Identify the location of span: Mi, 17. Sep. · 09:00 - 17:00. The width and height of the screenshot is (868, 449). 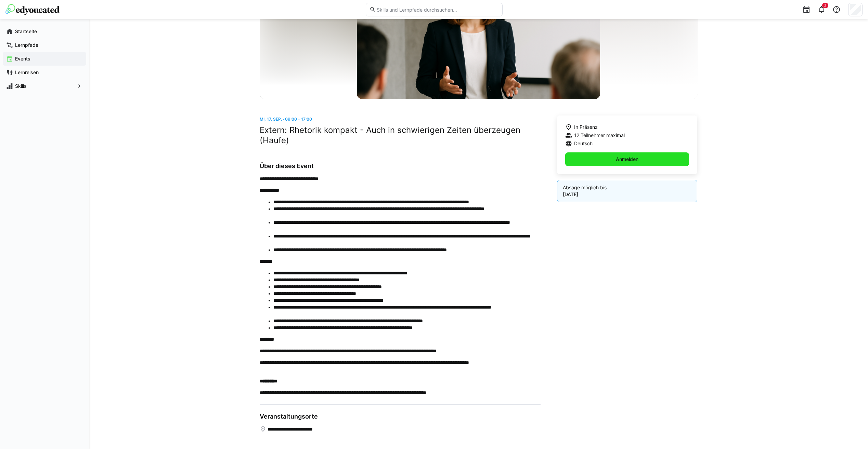
(286, 119).